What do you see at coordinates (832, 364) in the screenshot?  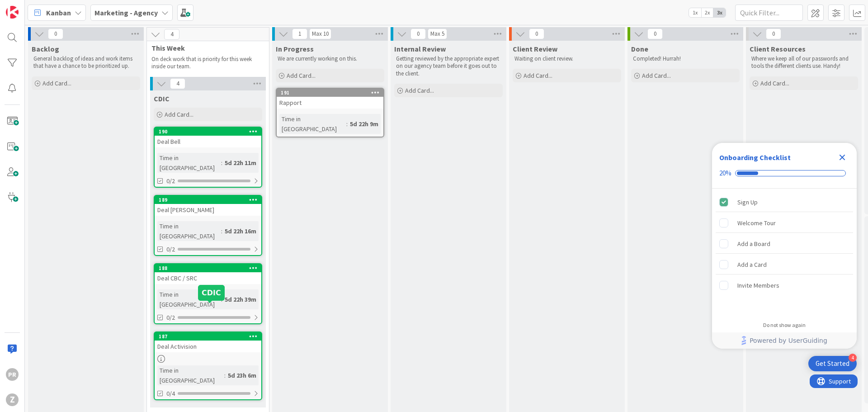 I see `div: Get Started` at bounding box center [832, 364].